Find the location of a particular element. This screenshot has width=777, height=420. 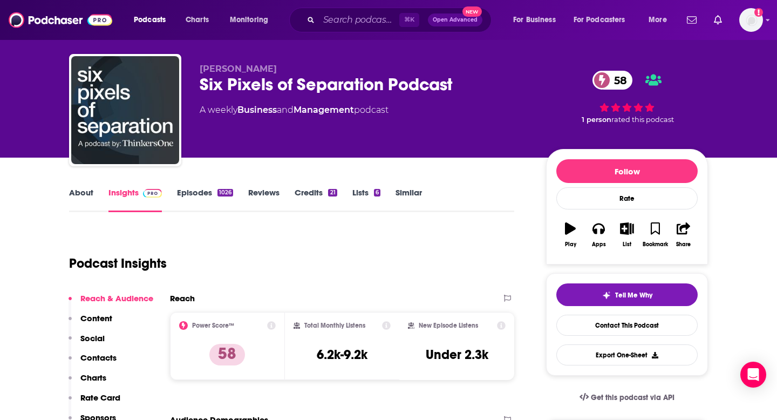

h2: New Episode Listens is located at coordinates (448, 325).